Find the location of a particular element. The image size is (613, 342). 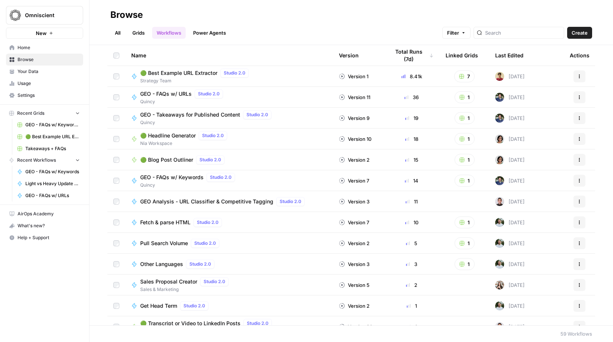

button: Workspace: Omniscient is located at coordinates (44, 15).